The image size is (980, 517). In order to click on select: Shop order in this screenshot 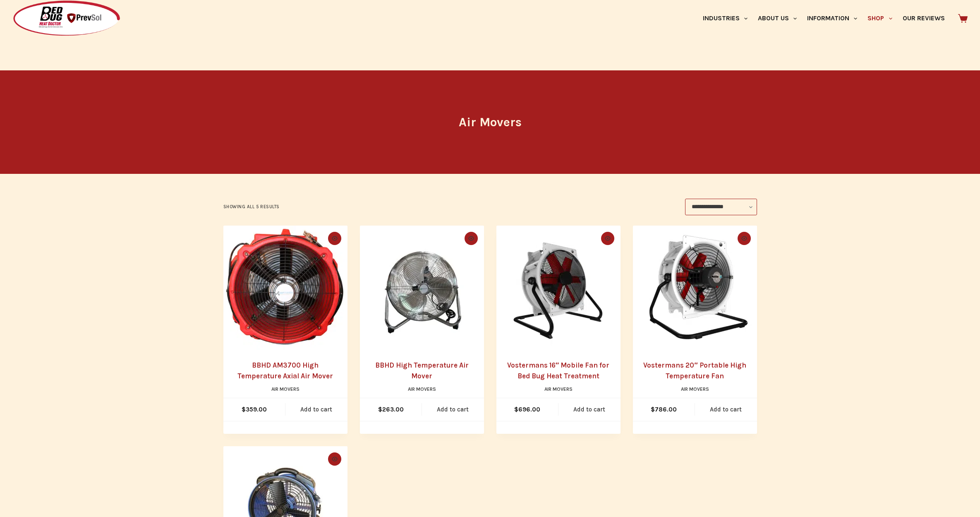, I will do `click(721, 207)`.